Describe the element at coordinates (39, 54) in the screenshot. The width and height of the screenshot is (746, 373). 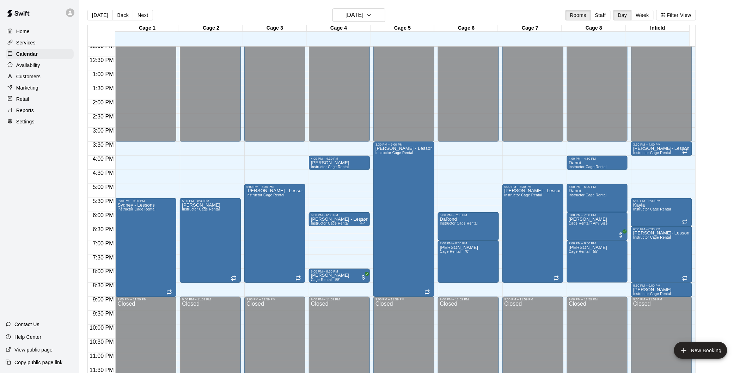
I see `div: Calendar` at that location.